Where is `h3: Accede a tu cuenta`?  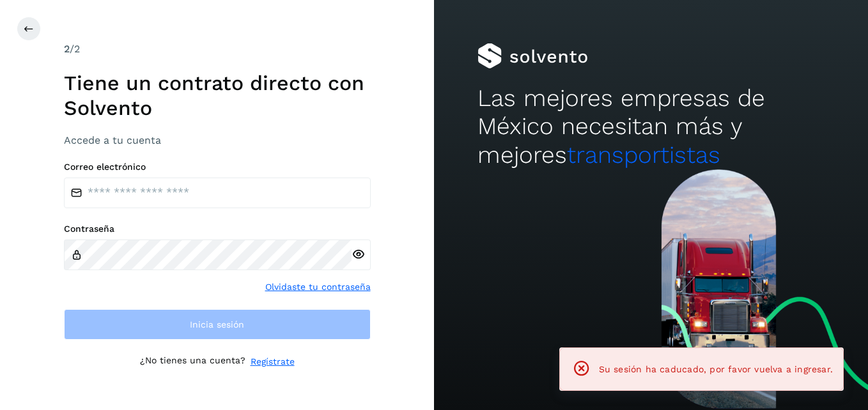
h3: Accede a tu cuenta is located at coordinates (218, 140).